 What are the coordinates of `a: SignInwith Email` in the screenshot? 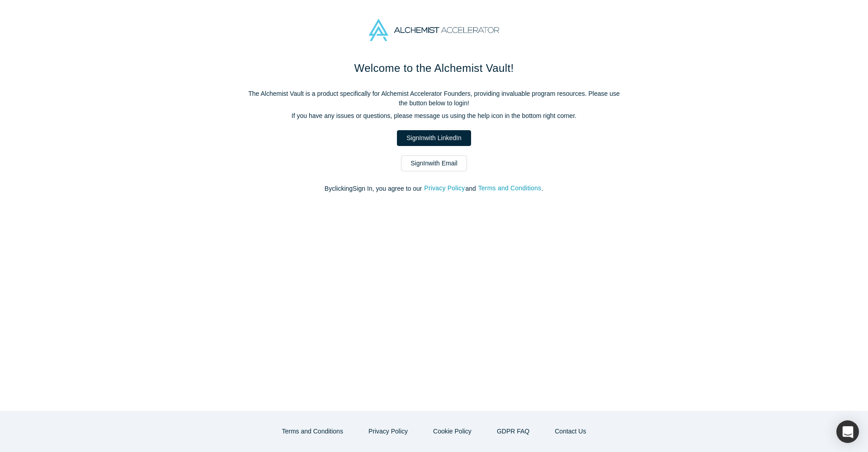 It's located at (434, 163).